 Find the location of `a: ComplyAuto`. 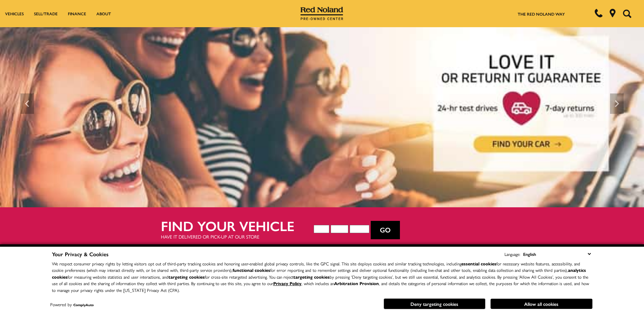

a: ComplyAuto is located at coordinates (83, 305).